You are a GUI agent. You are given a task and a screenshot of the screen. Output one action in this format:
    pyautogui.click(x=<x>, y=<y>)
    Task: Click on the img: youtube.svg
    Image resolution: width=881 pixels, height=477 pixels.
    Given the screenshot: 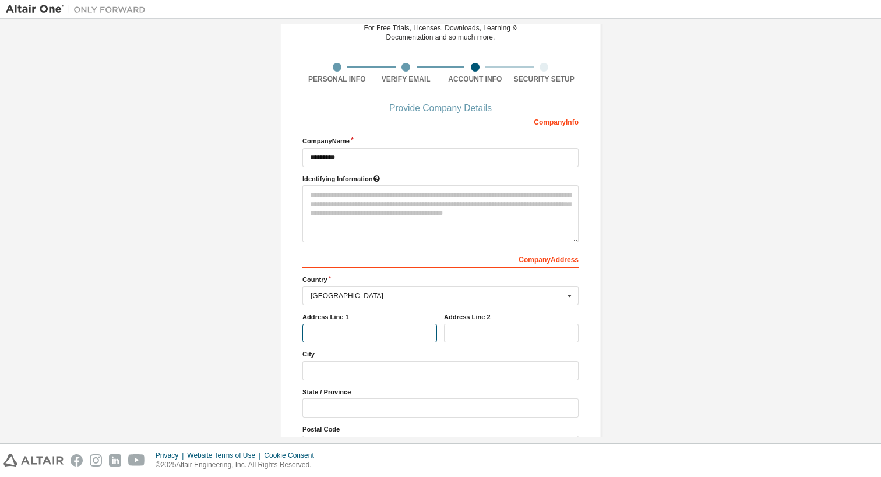 What is the action you would take?
    pyautogui.click(x=136, y=460)
    